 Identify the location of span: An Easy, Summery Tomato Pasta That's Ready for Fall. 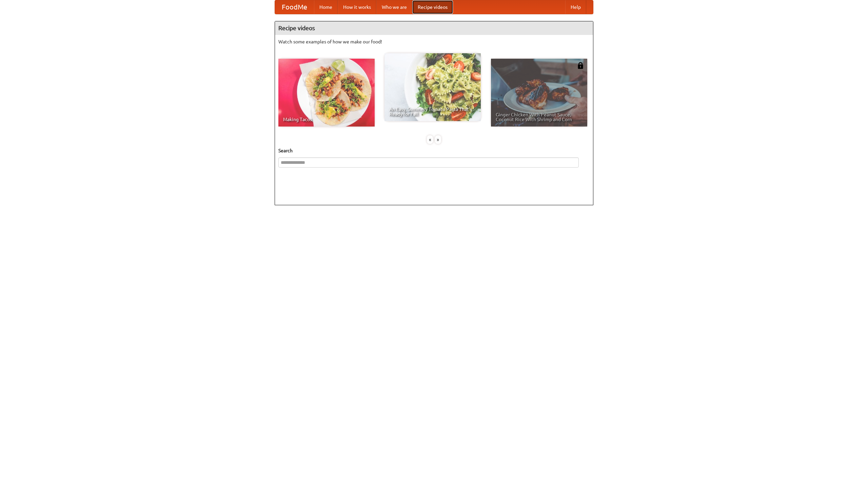
(433, 112).